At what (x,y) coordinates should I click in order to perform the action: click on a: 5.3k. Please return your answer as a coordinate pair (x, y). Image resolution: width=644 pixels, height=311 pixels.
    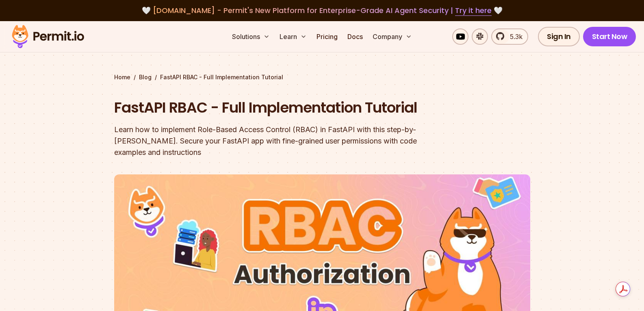
    Looking at the image, I should click on (510, 36).